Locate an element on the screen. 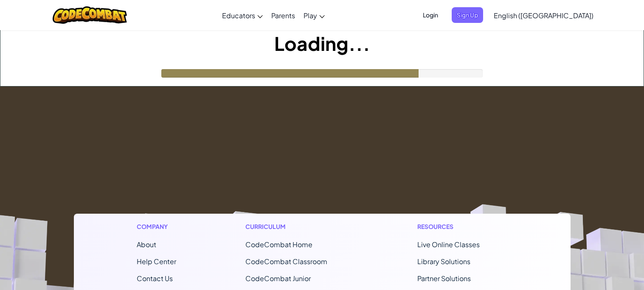 Image resolution: width=644 pixels, height=290 pixels. span: Educators is located at coordinates (239, 15).